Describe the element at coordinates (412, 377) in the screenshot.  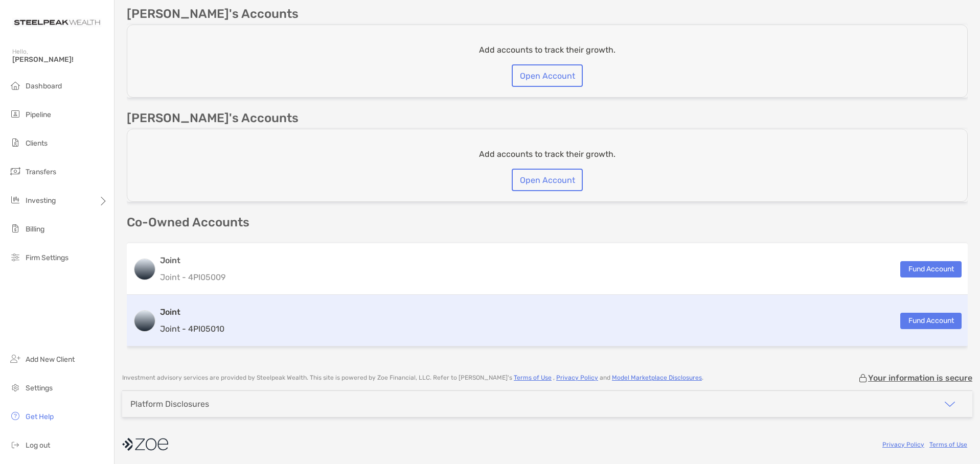
I see `p: Investment advisory services are provided by Steelpeak Wealth . This site is powered by Zoe Finan...` at that location.